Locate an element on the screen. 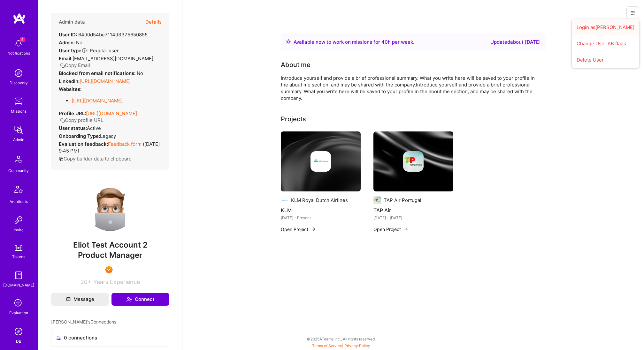 The height and width of the screenshot is (350, 644). div: About me is located at coordinates (295, 65).